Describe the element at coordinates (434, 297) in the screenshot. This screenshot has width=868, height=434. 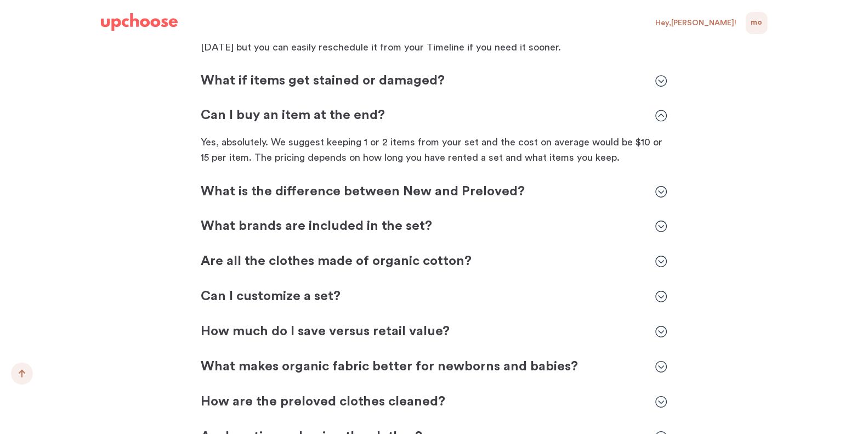
I see `div: Can I customize a set?` at that location.